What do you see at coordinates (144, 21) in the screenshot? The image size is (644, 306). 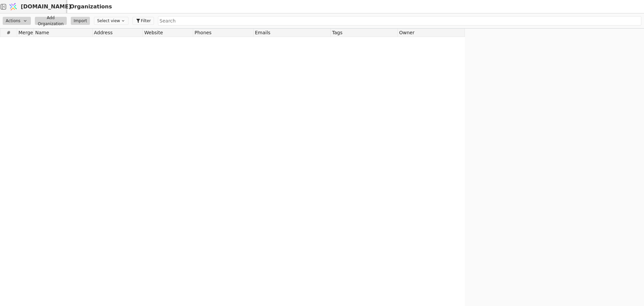 I see `button: Filter` at bounding box center [144, 21].